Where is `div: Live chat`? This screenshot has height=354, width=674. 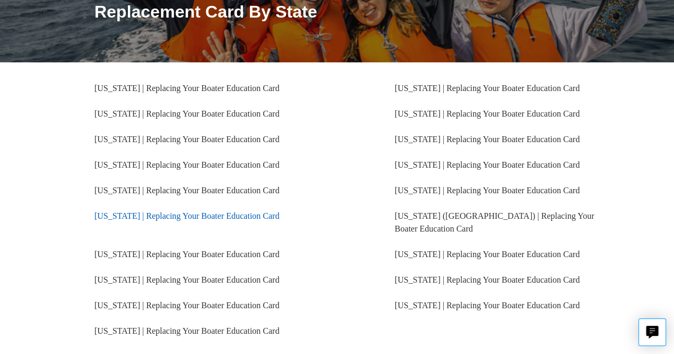 div: Live chat is located at coordinates (652, 332).